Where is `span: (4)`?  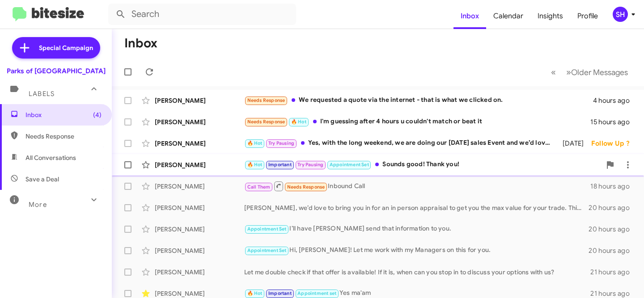
span: (4) is located at coordinates (97, 115).